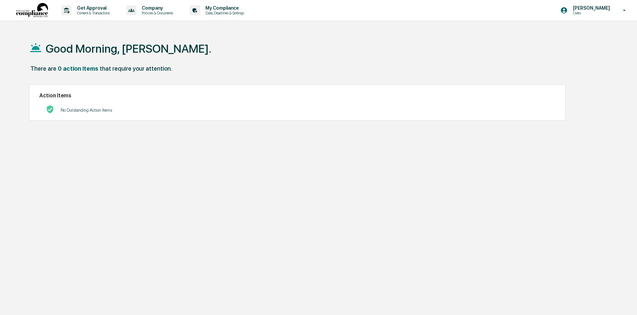  Describe the element at coordinates (591, 13) in the screenshot. I see `p: Users` at that location.